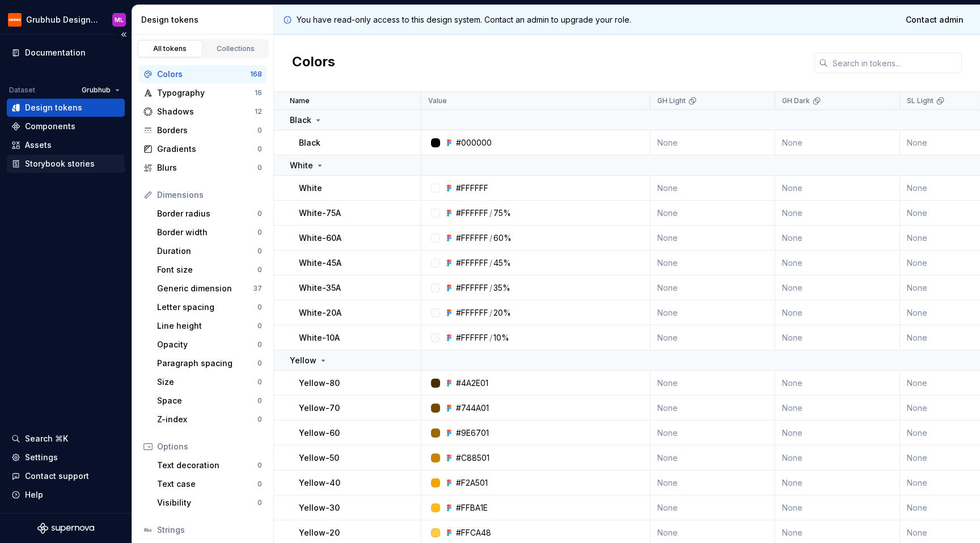 This screenshot has width=980, height=543. What do you see at coordinates (65, 528) in the screenshot?
I see `svg: Supernova Logo` at bounding box center [65, 528].